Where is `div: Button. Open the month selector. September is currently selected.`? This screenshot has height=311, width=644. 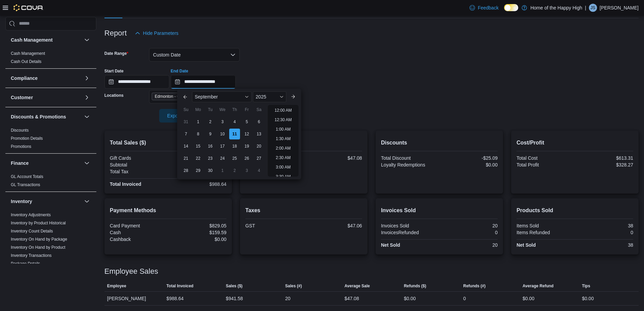 div: Button. Open the month selector. September is currently selected. is located at coordinates (221, 97).